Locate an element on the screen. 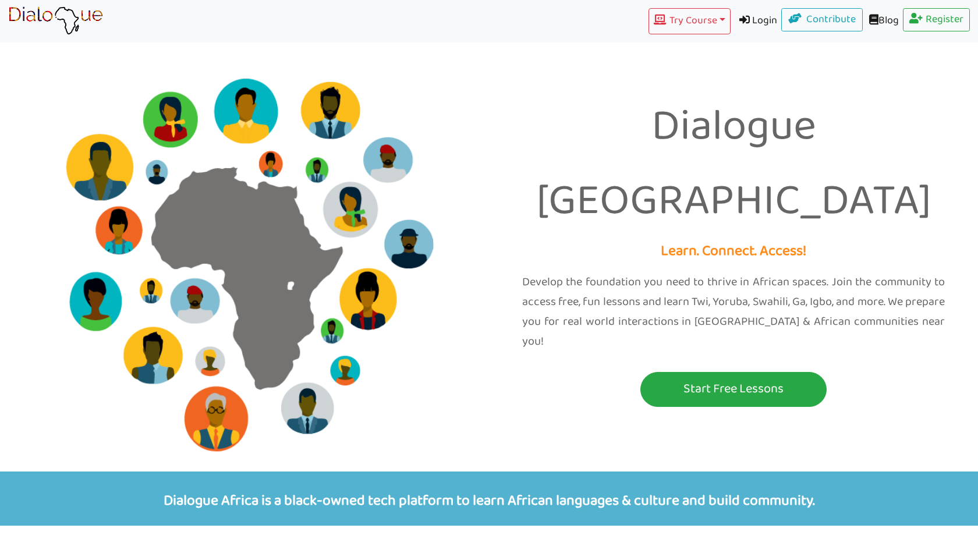  button: Start Free Lessons is located at coordinates (733, 389).